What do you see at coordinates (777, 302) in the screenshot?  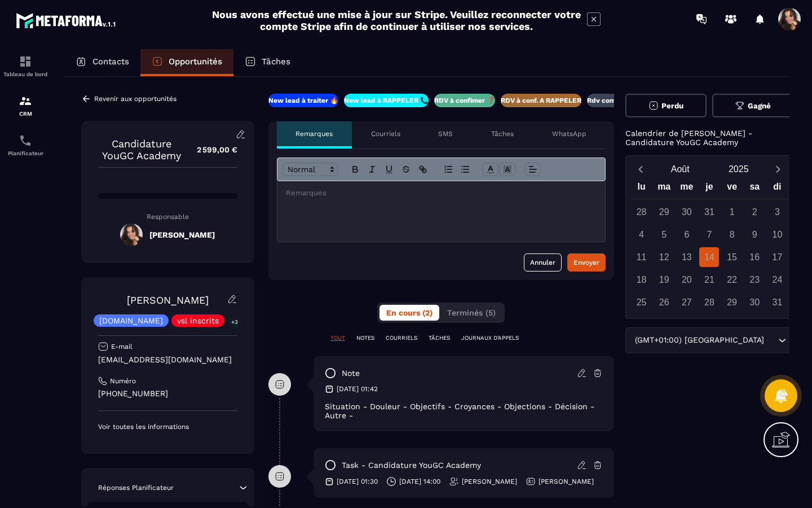 I see `div: 31` at bounding box center [777, 302].